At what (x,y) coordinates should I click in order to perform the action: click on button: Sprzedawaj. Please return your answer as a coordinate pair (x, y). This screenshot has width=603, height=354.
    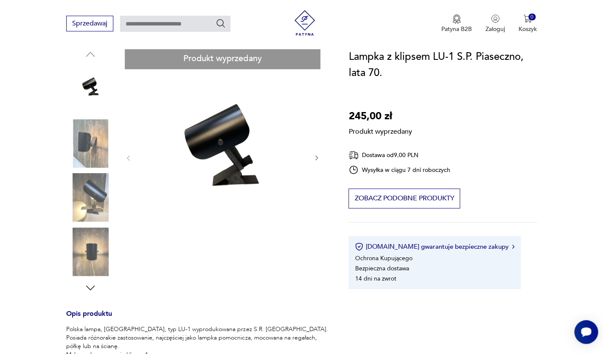
    Looking at the image, I should click on (90, 23).